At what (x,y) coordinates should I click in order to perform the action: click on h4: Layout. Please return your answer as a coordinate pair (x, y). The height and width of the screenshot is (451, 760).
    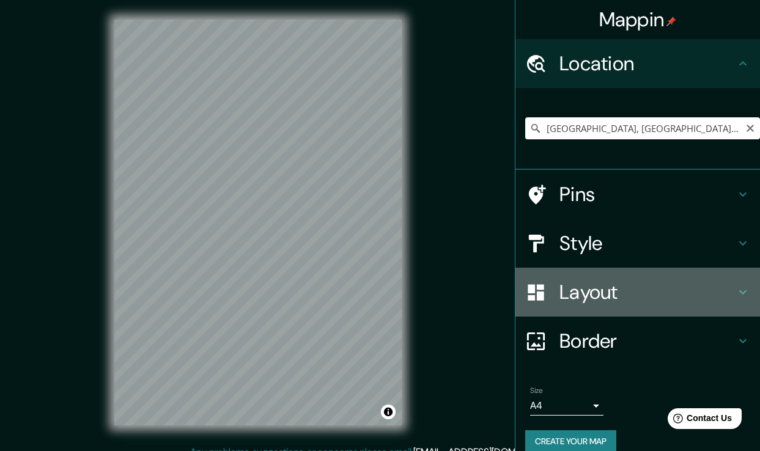
    Looking at the image, I should click on (648, 292).